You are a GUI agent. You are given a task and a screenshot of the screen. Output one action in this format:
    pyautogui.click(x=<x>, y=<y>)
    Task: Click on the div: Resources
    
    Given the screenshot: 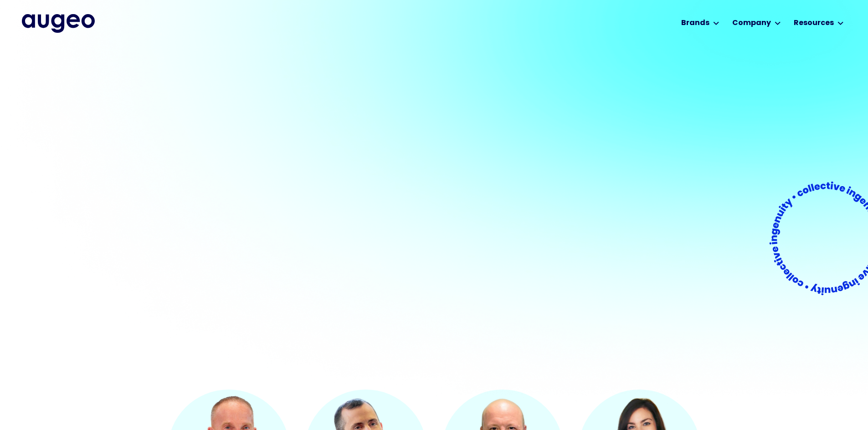 What is the action you would take?
    pyautogui.click(x=814, y=23)
    